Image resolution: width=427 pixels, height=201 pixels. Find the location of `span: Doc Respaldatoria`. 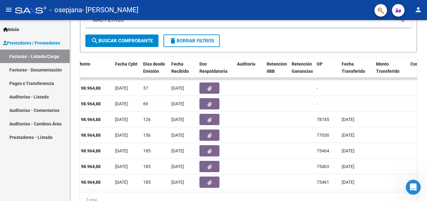

span: Doc Respaldatoria is located at coordinates (214, 67).